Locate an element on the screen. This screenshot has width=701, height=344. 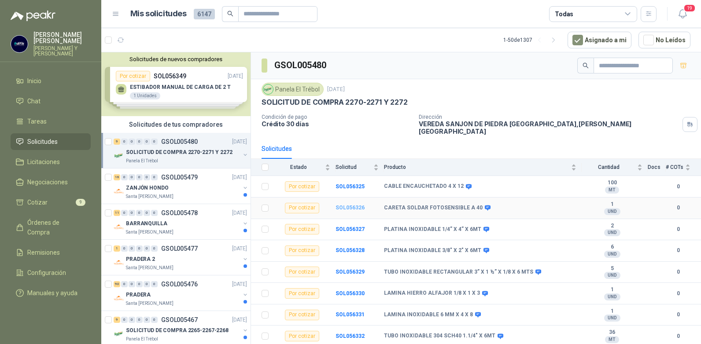
span: Negociaciones is located at coordinates (48, 182).